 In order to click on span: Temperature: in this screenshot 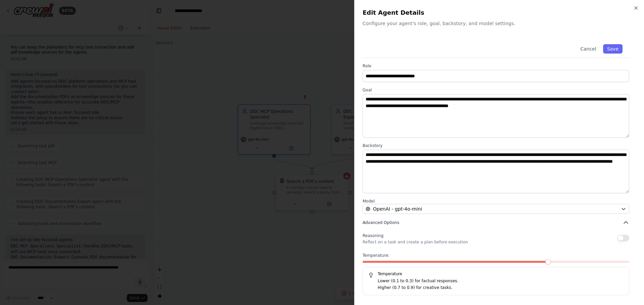, I will do `click(376, 255)`.